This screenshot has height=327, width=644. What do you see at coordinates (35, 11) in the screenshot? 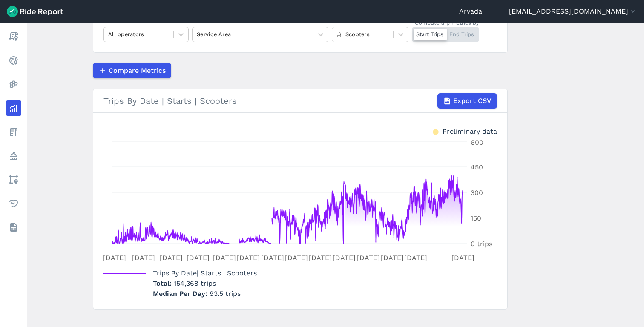
I see `img: Ride Report` at bounding box center [35, 11].